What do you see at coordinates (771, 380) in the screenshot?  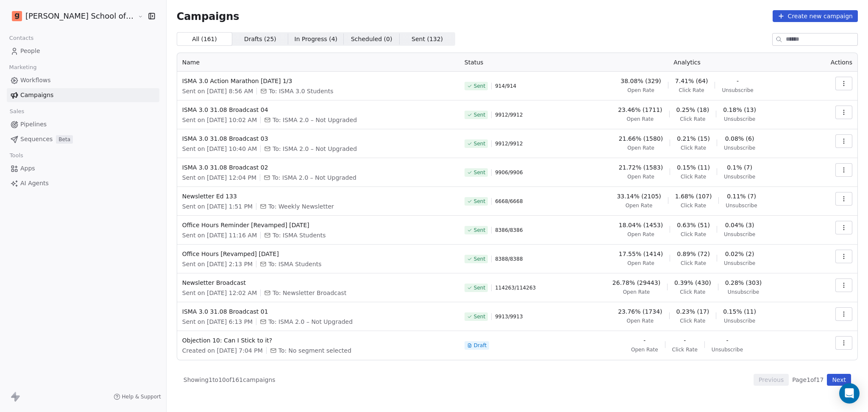 I see `button: Previous` at bounding box center [771, 380].